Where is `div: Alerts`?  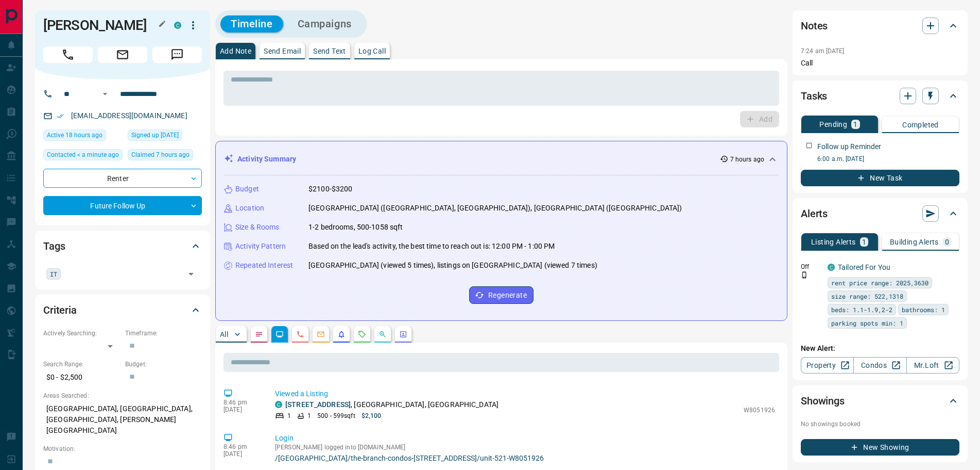
div: Alerts is located at coordinates (881, 213).